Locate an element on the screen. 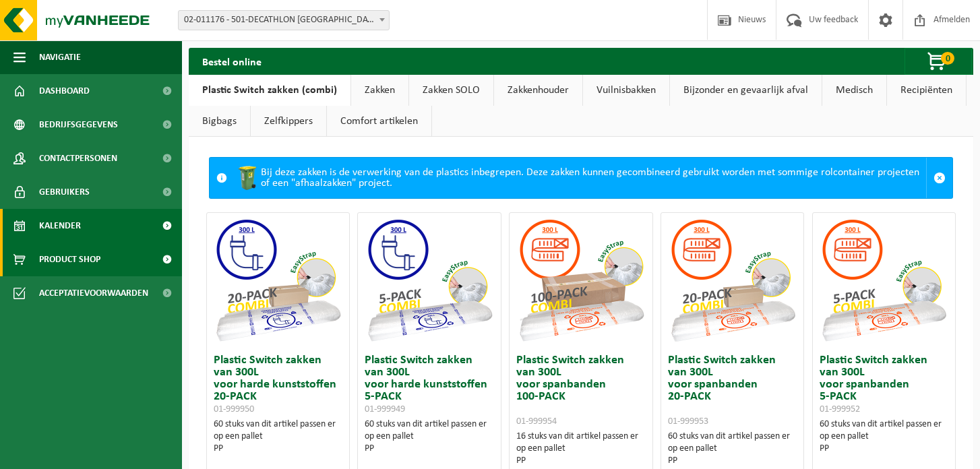  a: Comfort artikelen is located at coordinates (378, 121).